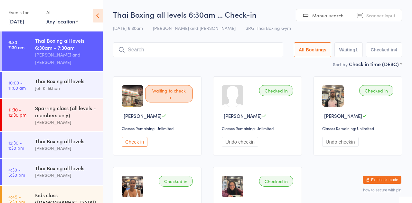 This screenshot has width=412, height=203. Describe the element at coordinates (382, 190) in the screenshot. I see `button: how to secure with pin` at that location.